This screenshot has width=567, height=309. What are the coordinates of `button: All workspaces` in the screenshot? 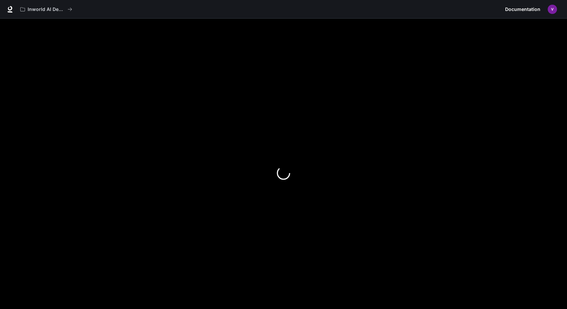 It's located at (46, 9).